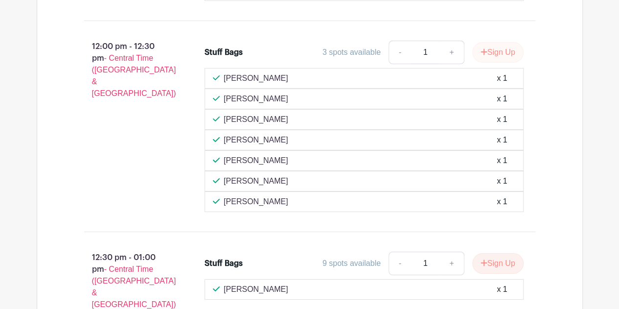  I want to click on p: 12:00 pm - 12:30 pm, so click(129, 70).